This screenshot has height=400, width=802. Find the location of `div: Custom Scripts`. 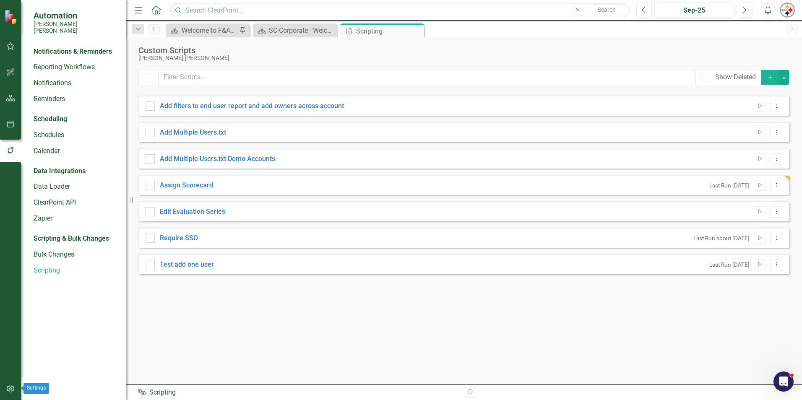

div: Custom Scripts is located at coordinates (462, 50).